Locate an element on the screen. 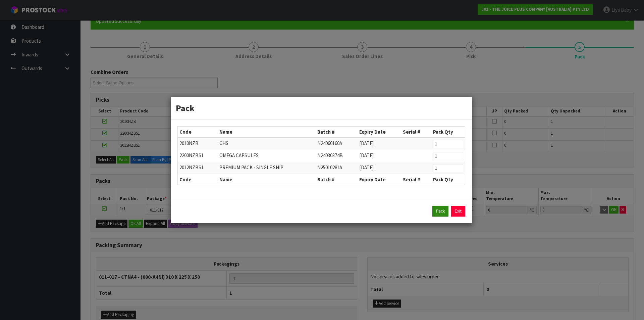 Image resolution: width=644 pixels, height=320 pixels. span: PREMIUM PACK - SINGLE SHIP is located at coordinates (251, 167).